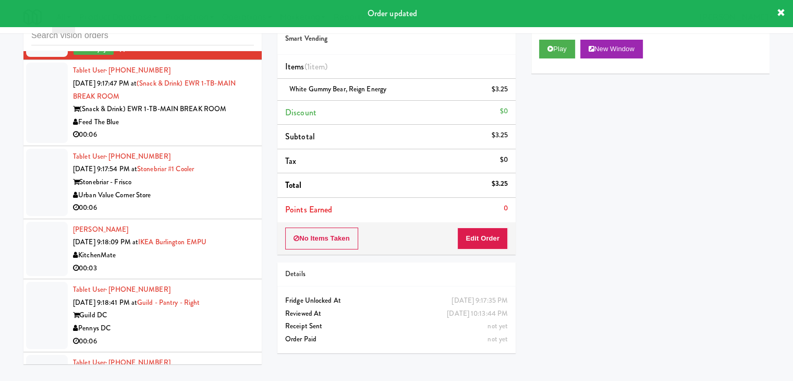  I want to click on div: Fridge Unlocked At, so click(396, 300).